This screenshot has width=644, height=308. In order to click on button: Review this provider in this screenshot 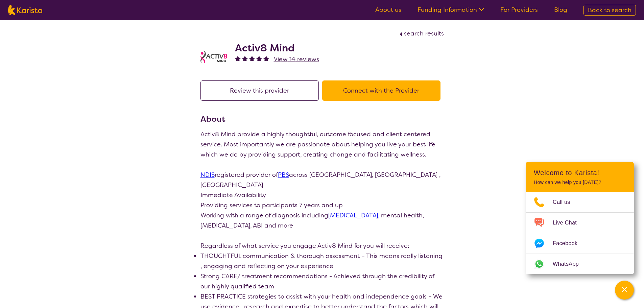, I will do `click(259, 91)`.